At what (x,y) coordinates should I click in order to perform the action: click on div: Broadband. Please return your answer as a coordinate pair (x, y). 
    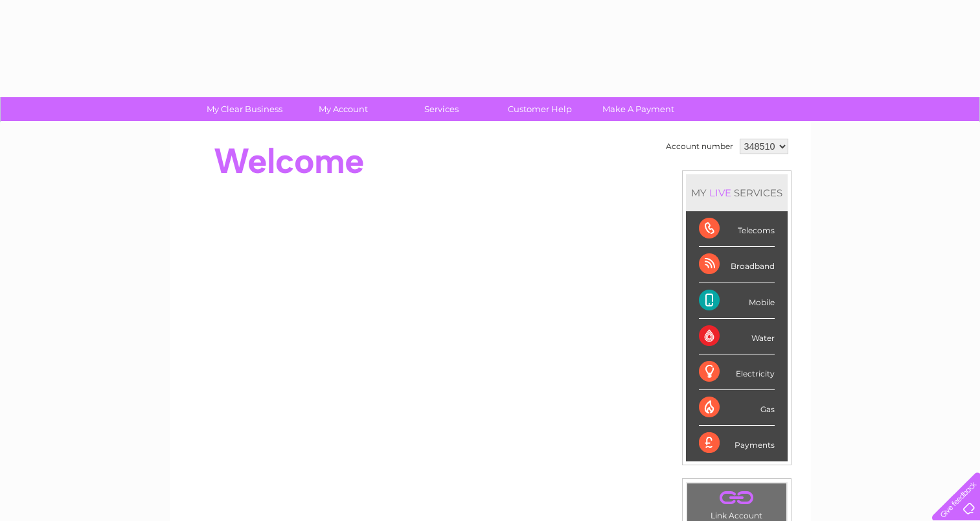
    Looking at the image, I should click on (736, 264).